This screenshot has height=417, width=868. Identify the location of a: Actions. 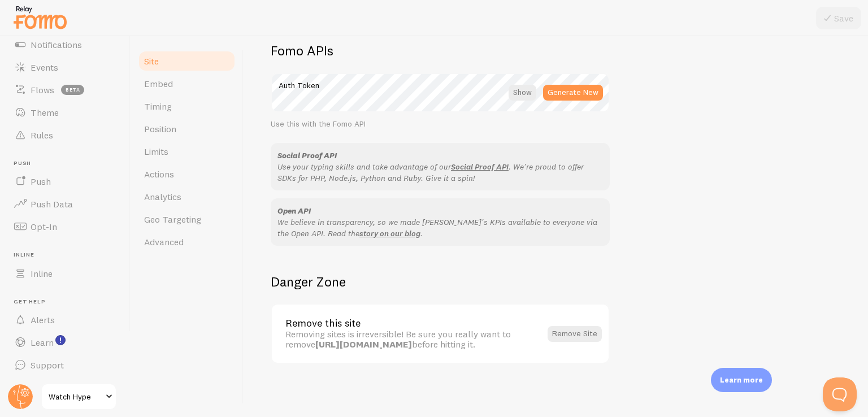
(186, 174).